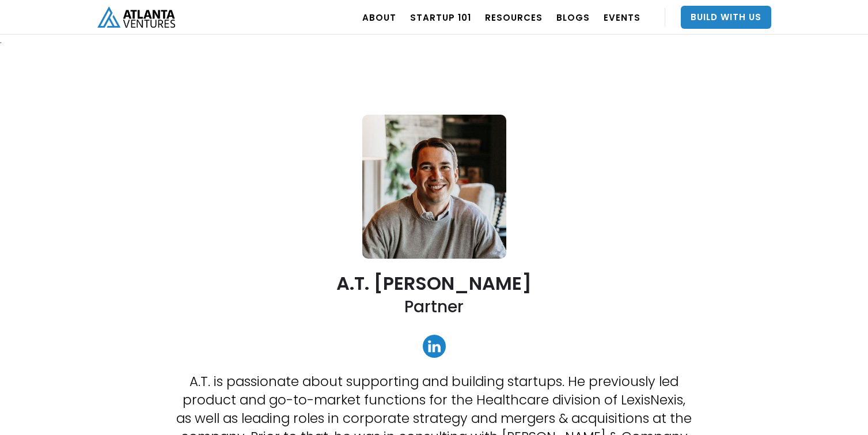 Image resolution: width=868 pixels, height=435 pixels. What do you see at coordinates (434, 306) in the screenshot?
I see `h2: Partner` at bounding box center [434, 306].